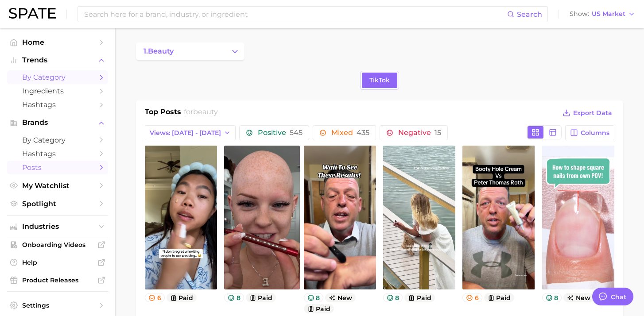 The image size is (644, 316). What do you see at coordinates (608, 13) in the screenshot?
I see `span: US Market` at bounding box center [608, 13].